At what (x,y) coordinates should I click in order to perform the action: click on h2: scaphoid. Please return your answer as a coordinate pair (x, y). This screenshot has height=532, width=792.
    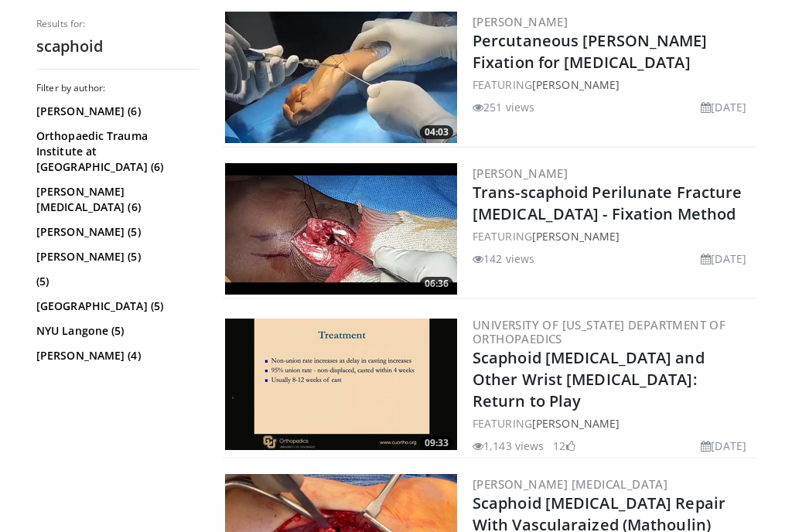
    Looking at the image, I should click on (118, 46).